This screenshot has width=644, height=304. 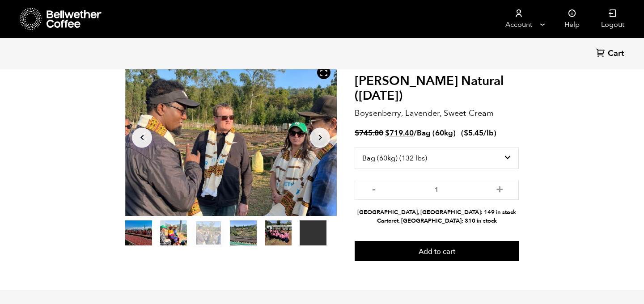 I want to click on bdi: 5.45, so click(x=473, y=133).